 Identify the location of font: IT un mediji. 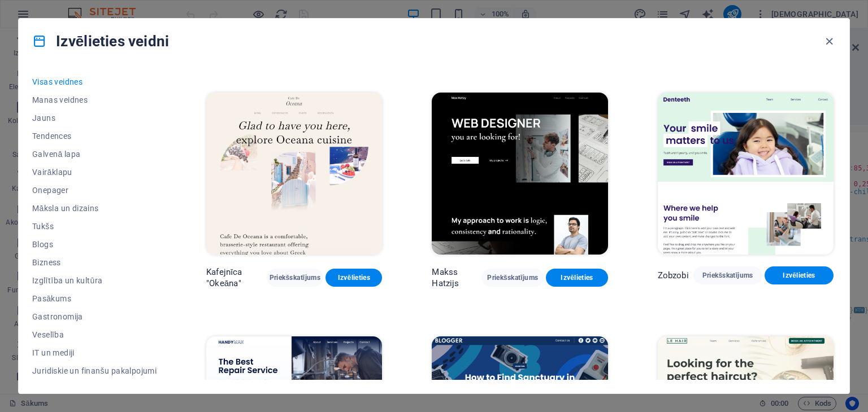
(53, 353).